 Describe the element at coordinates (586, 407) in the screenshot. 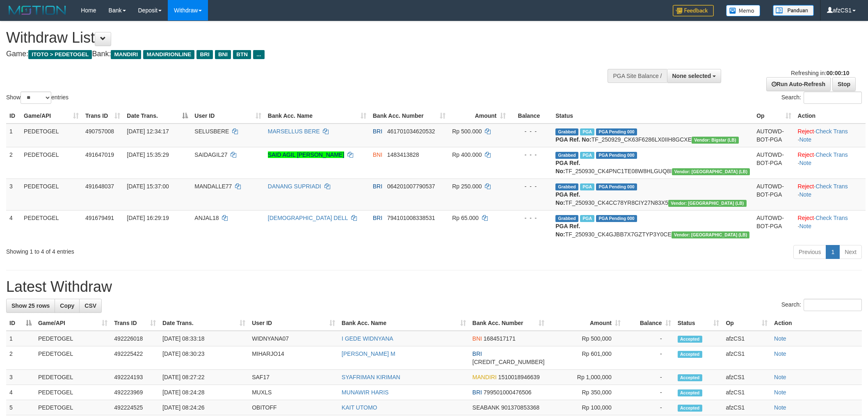

I see `td: Rp 100,000` at that location.